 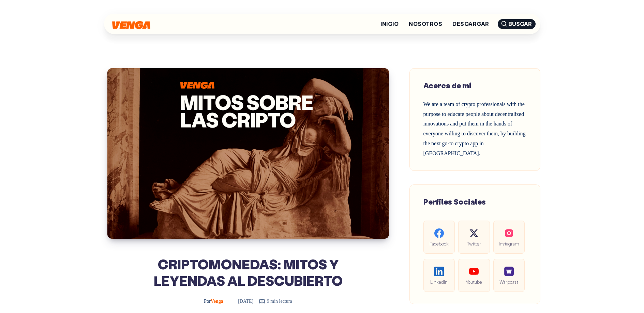 I want to click on span: Facebook, so click(x=439, y=244).